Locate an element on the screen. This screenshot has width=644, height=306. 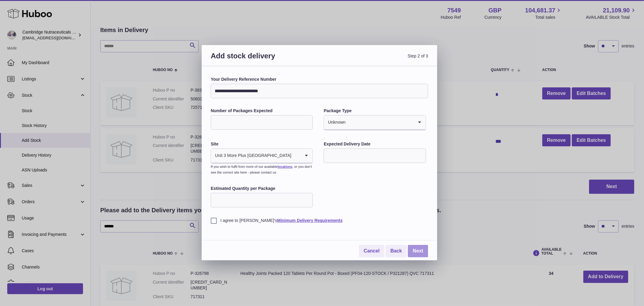
label: Estimated Quantity per Package is located at coordinates (262, 188).